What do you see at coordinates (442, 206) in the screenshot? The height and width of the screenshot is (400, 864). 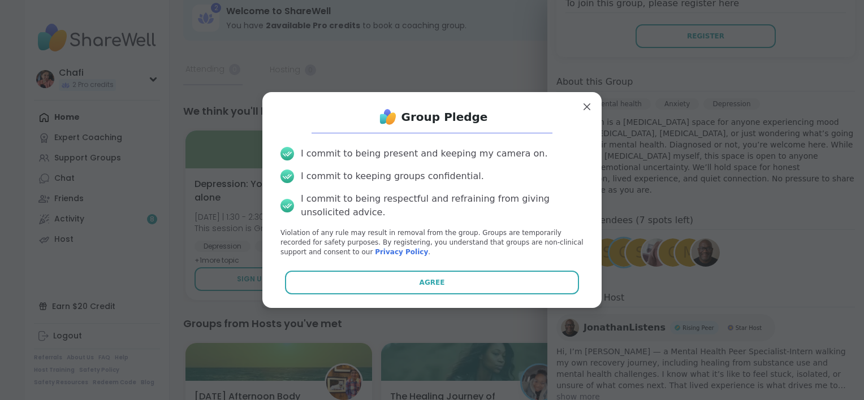 I see `div: I commit to being respectful and refraining from giving unsolicited advice.` at bounding box center [442, 206].